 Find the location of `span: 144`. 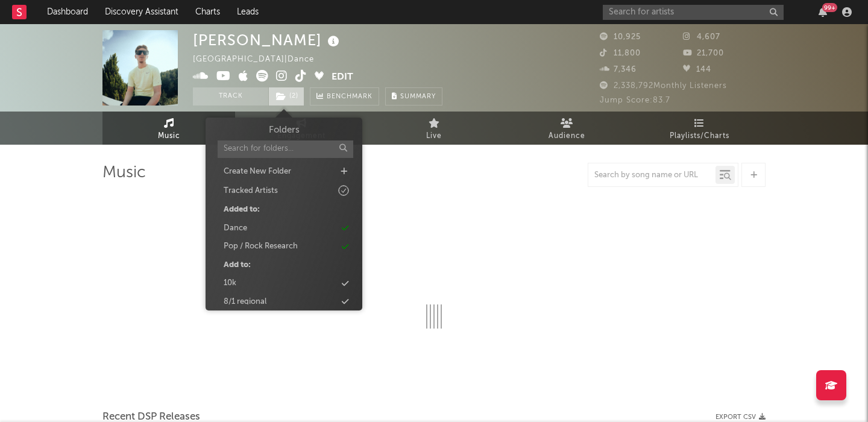

span: 144 is located at coordinates (697, 69).